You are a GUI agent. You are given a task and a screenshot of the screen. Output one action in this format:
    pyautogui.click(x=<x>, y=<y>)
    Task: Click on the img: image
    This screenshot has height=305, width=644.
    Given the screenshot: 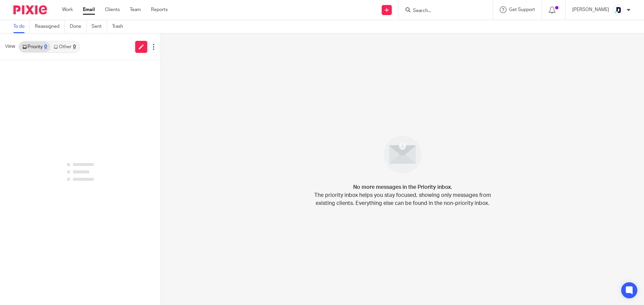 What is the action you would take?
    pyautogui.click(x=403, y=155)
    